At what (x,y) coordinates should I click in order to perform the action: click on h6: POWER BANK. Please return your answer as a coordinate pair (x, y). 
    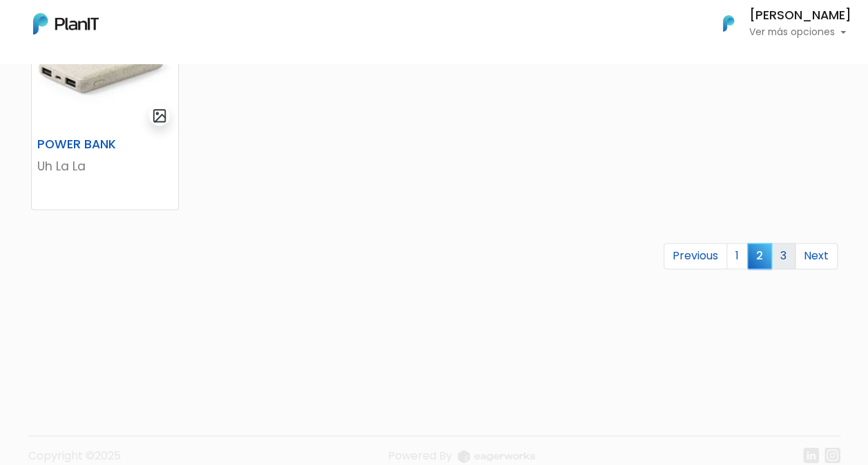
    Looking at the image, I should click on (79, 144).